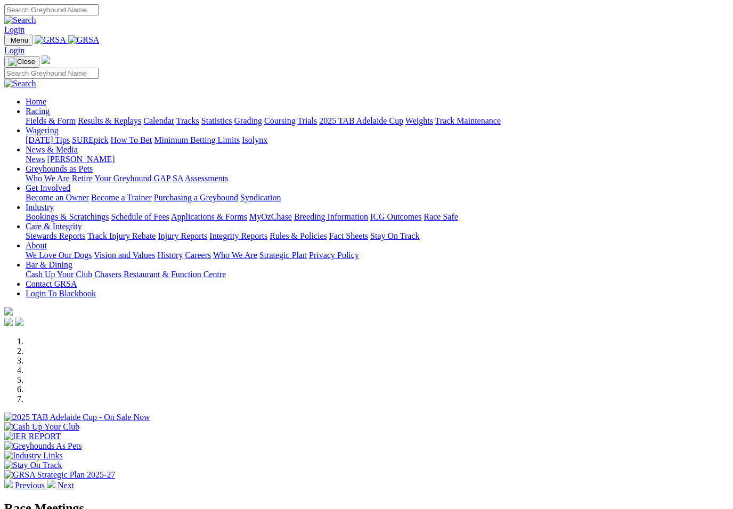 The height and width of the screenshot is (509, 733). Describe the element at coordinates (238, 235) in the screenshot. I see `a: Integrity Reports` at that location.